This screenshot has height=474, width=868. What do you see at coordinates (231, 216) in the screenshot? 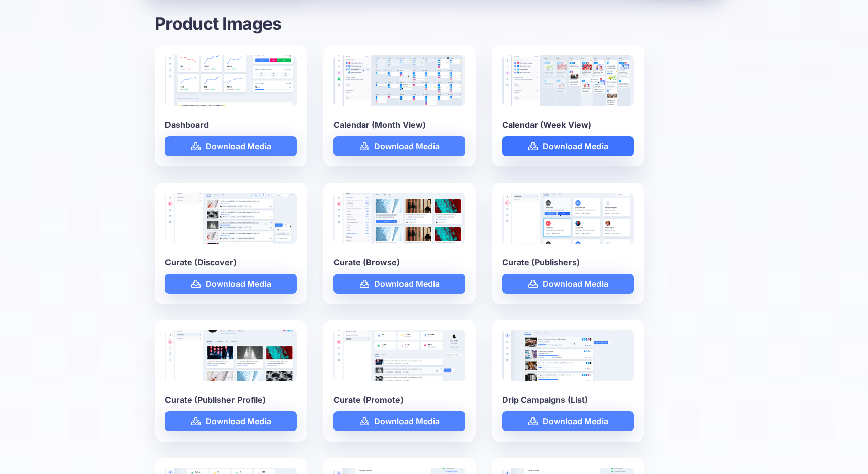
I see `img: Curate_Discover.png` at bounding box center [231, 216].